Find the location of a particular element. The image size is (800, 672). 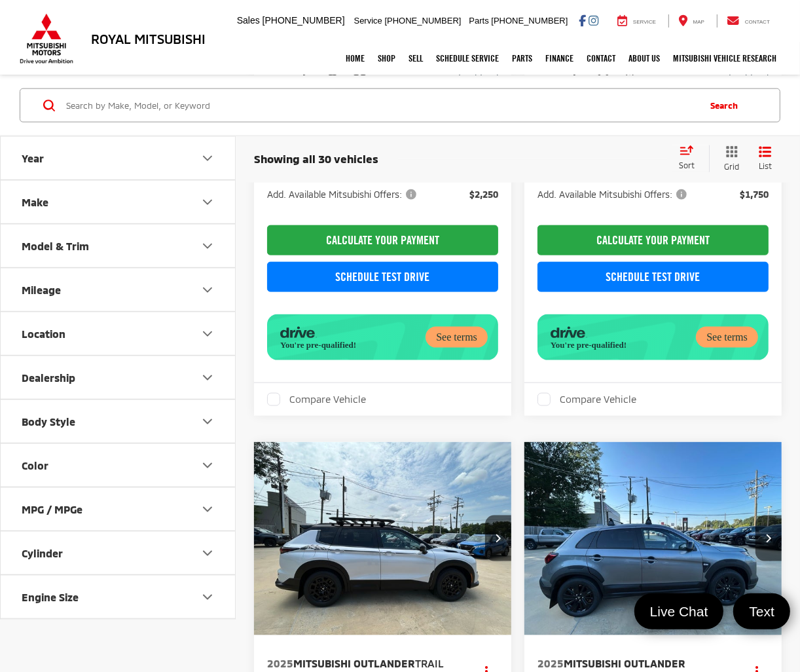

button: LocationLocation is located at coordinates (119, 333).